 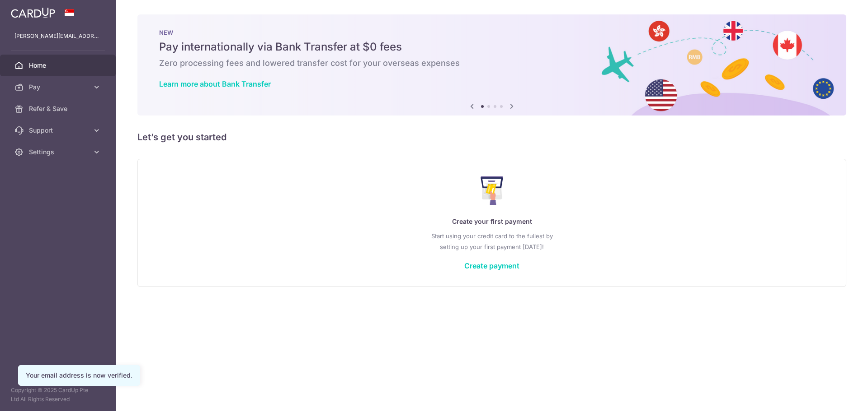 I want to click on img: Make Payment, so click(x=492, y=191).